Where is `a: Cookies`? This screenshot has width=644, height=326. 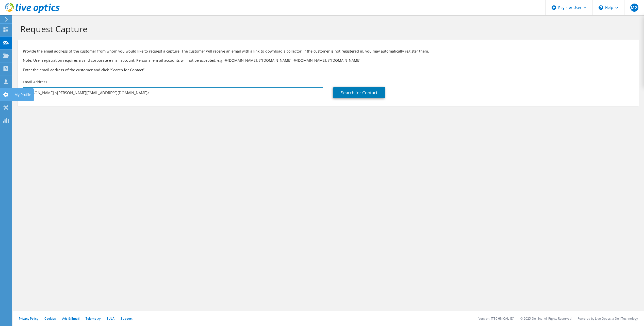 a: Cookies is located at coordinates (50, 318).